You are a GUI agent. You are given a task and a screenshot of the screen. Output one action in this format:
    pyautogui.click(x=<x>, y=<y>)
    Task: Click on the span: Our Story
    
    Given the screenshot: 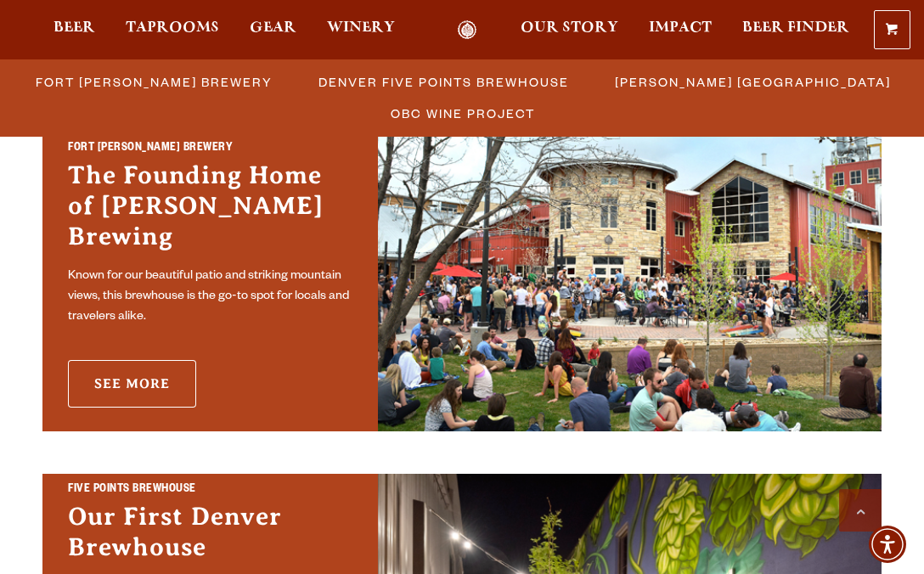 What is the action you would take?
    pyautogui.click(x=569, y=28)
    